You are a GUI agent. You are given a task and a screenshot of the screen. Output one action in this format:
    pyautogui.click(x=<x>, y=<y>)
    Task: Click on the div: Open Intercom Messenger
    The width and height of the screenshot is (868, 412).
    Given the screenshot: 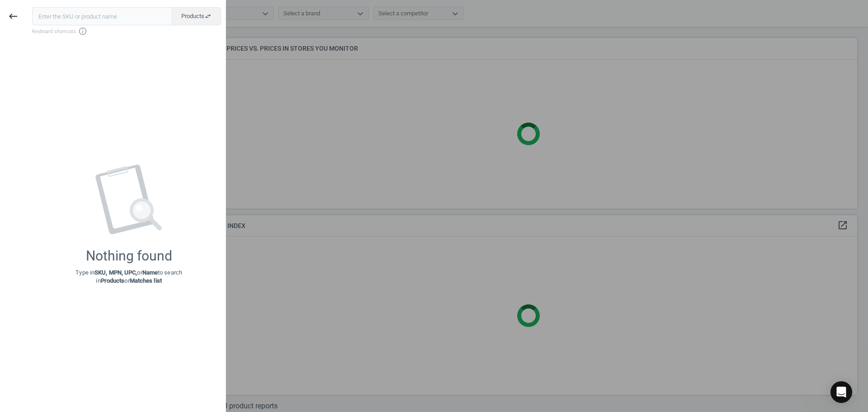 What is the action you would take?
    pyautogui.click(x=841, y=392)
    